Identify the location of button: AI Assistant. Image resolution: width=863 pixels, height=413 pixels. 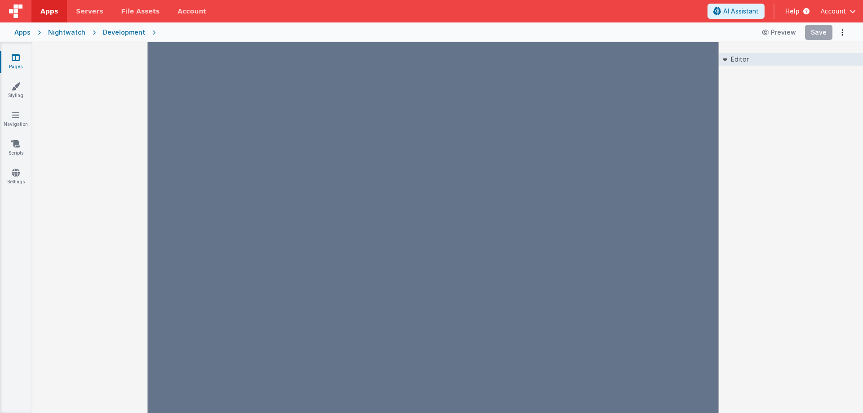
(736, 11).